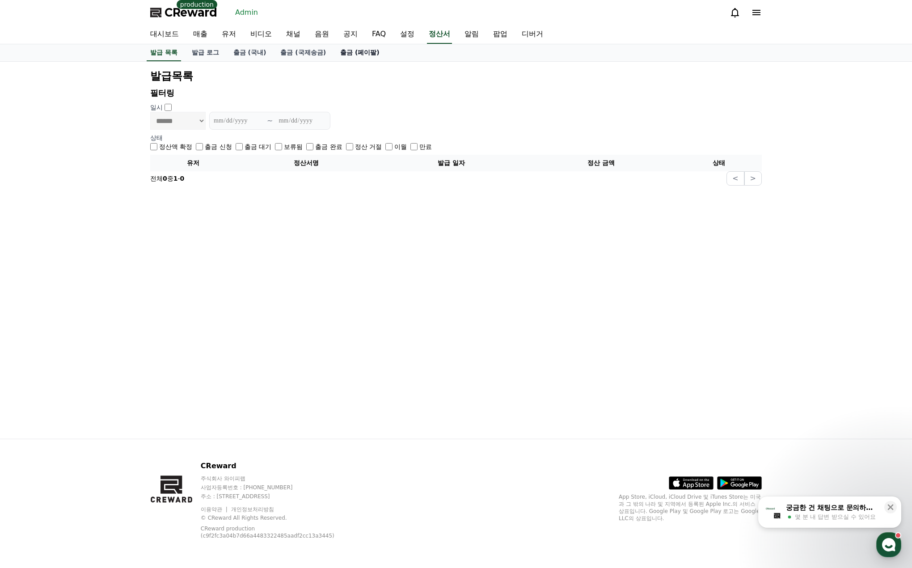 The width and height of the screenshot is (912, 568). What do you see at coordinates (229, 34) in the screenshot?
I see `a: 유저` at bounding box center [229, 34].